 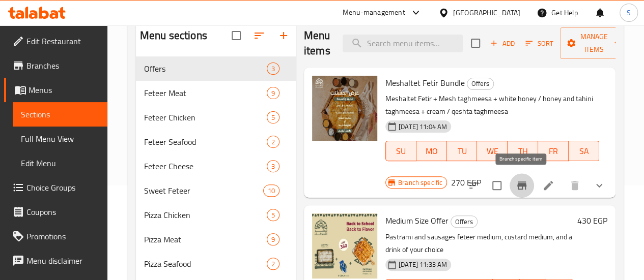 I want to click on h2: Menu items, so click(x=317, y=44).